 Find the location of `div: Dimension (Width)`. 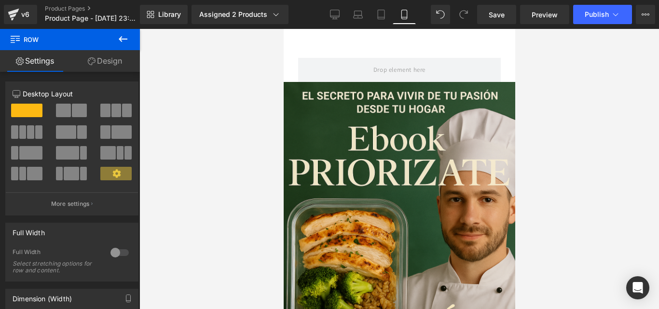

div: Dimension (Width) is located at coordinates (42, 296).